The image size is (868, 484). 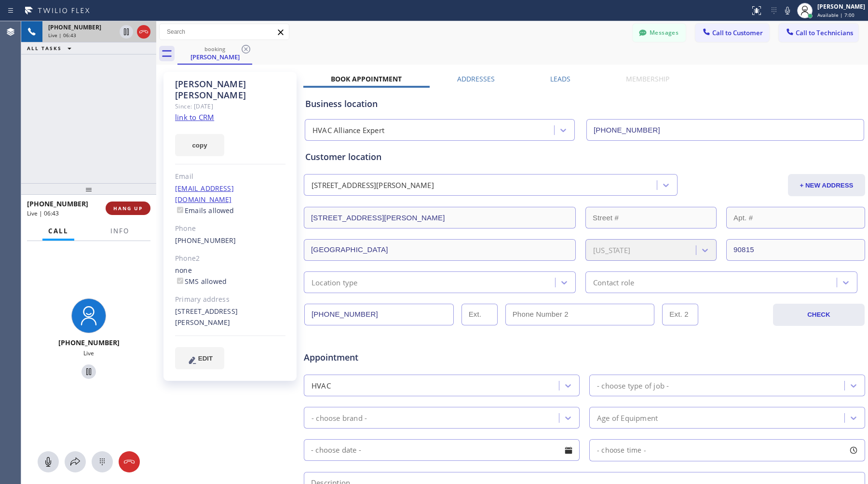 What do you see at coordinates (230, 276) in the screenshot?
I see `div: none` at bounding box center [230, 276].